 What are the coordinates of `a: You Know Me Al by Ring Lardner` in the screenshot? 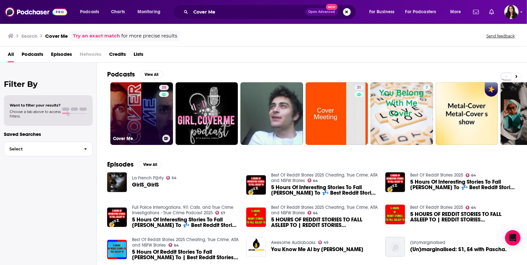 It's located at (317, 249).